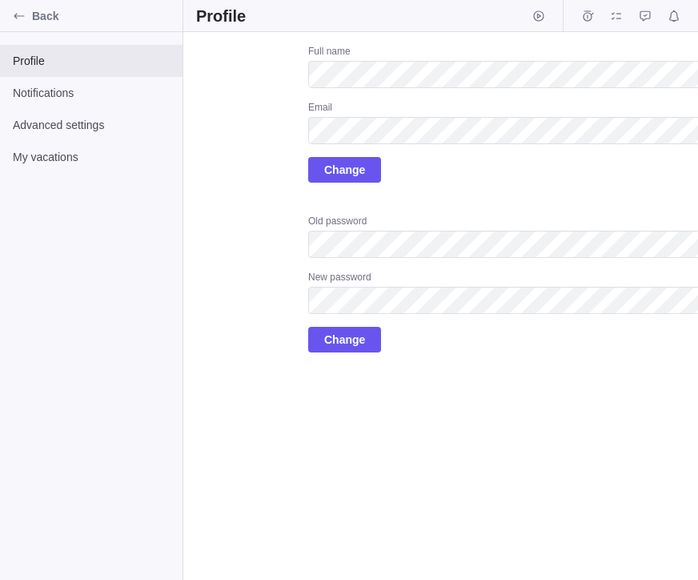  I want to click on span: My assignments, so click(617, 16).